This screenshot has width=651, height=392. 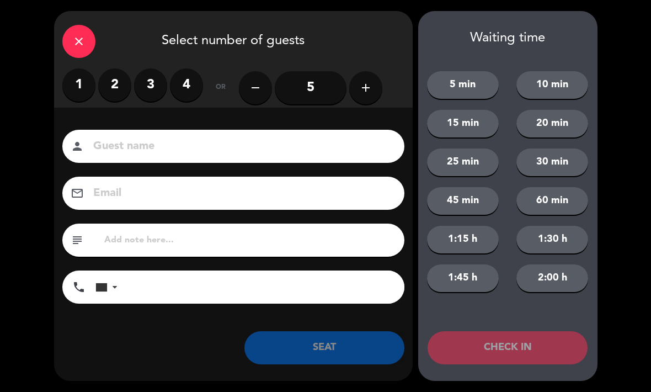 I want to click on label: 3, so click(x=151, y=85).